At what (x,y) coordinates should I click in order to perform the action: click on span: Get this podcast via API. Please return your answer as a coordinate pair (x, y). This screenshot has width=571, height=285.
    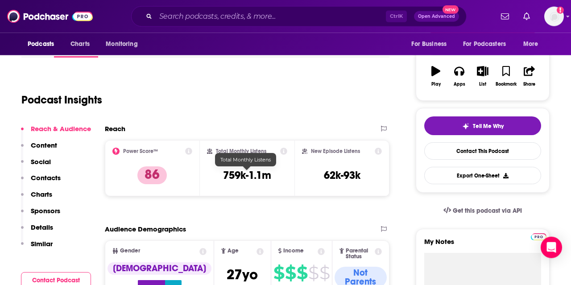
    Looking at the image, I should click on (487, 211).